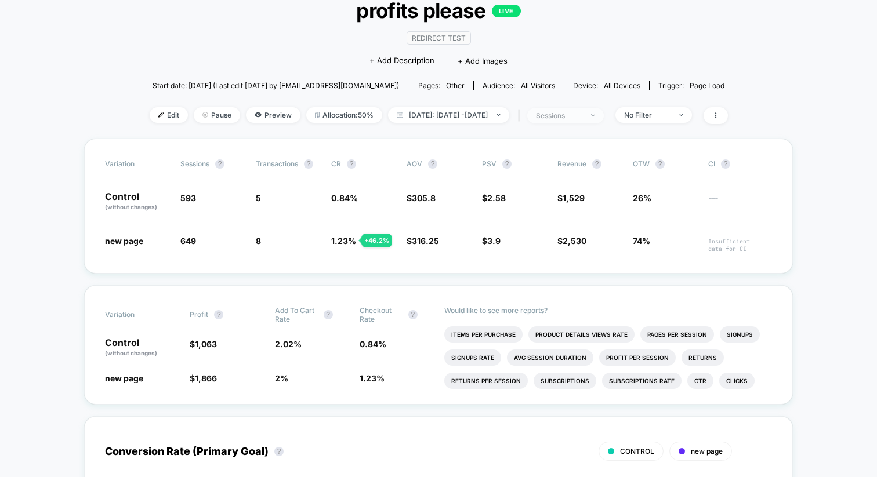 Image resolution: width=877 pixels, height=477 pixels. What do you see at coordinates (281, 378) in the screenshot?
I see `span: 2 %` at bounding box center [281, 378].